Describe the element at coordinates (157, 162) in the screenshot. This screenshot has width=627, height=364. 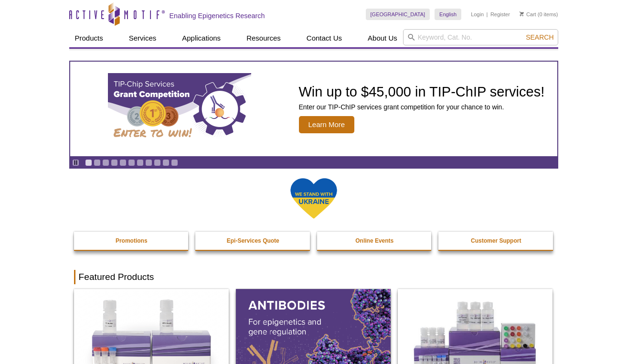
I see `a: Go to slide 9` at that location.